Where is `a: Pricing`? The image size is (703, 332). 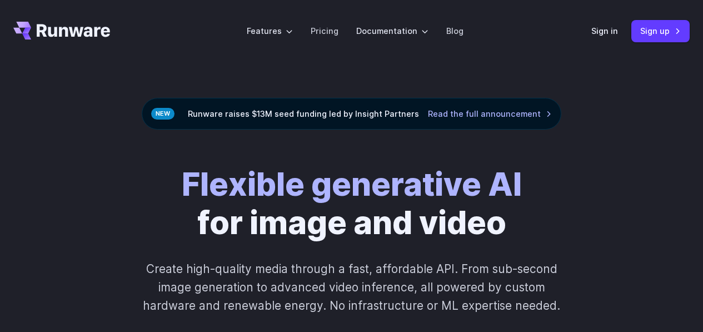 a: Pricing is located at coordinates (325, 31).